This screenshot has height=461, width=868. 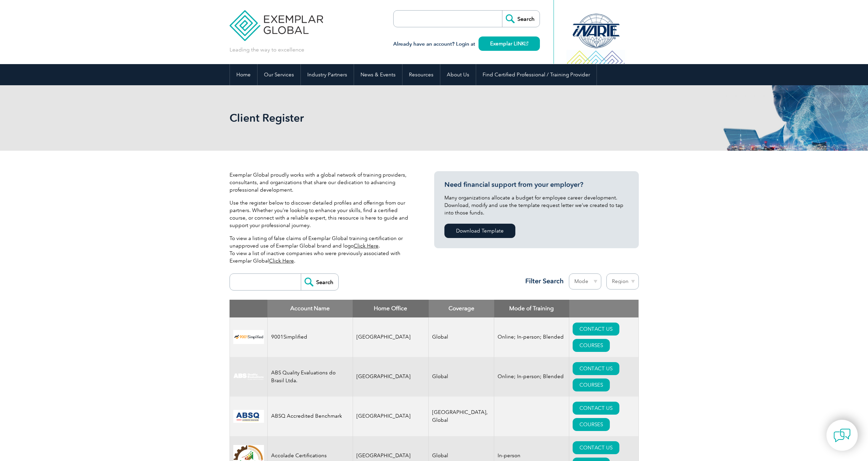 I want to click on a: Our Services, so click(x=279, y=75).